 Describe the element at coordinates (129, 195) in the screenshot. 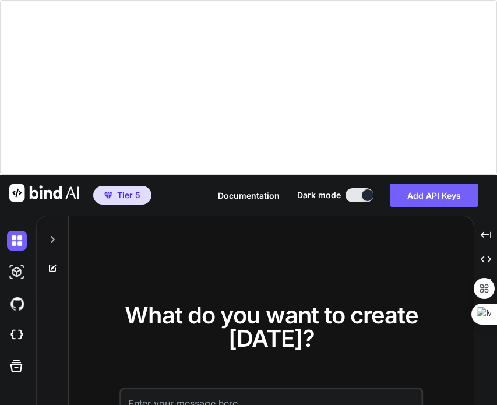

I see `span: Tier 5` at that location.